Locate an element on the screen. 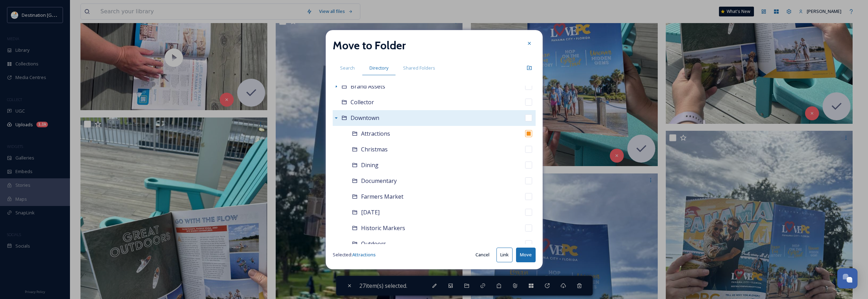 The width and height of the screenshot is (868, 299). span: Search is located at coordinates (348, 67).